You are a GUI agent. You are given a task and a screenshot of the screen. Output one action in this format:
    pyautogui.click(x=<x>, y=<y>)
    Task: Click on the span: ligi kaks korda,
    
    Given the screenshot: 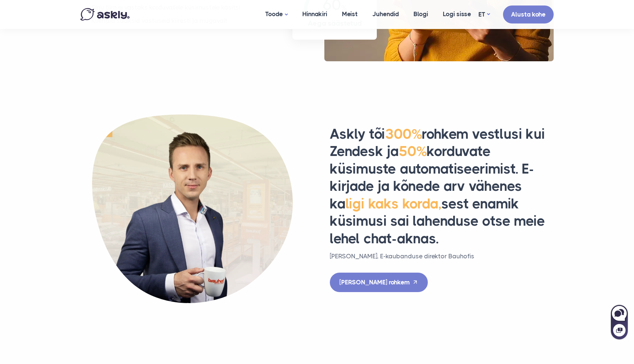 What is the action you would take?
    pyautogui.click(x=394, y=204)
    